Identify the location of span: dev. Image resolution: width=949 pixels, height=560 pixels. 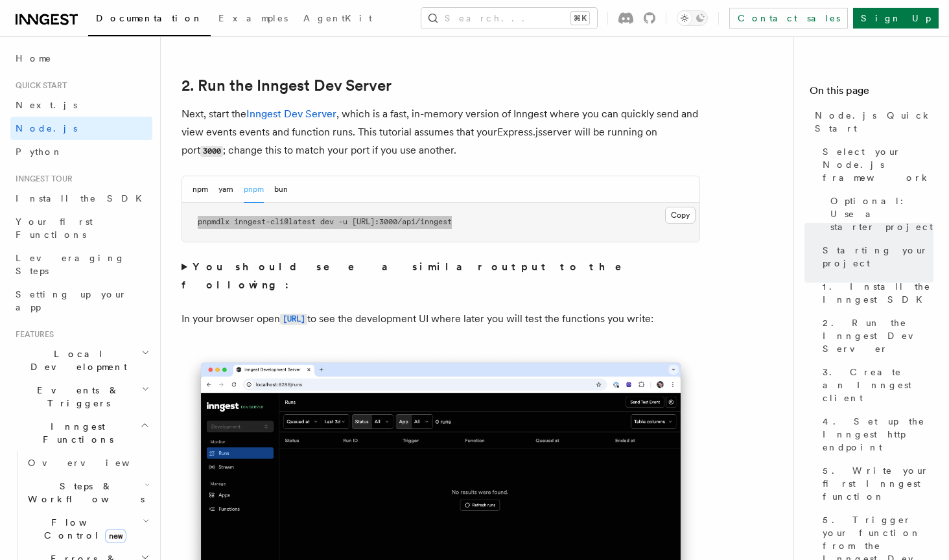
(327, 222).